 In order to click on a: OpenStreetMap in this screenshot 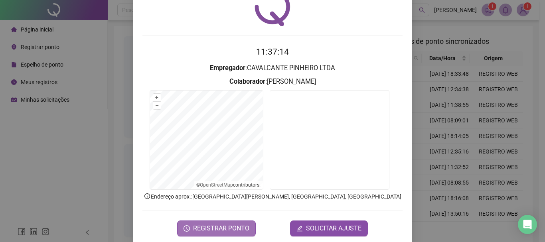, I will do `click(216, 185)`.